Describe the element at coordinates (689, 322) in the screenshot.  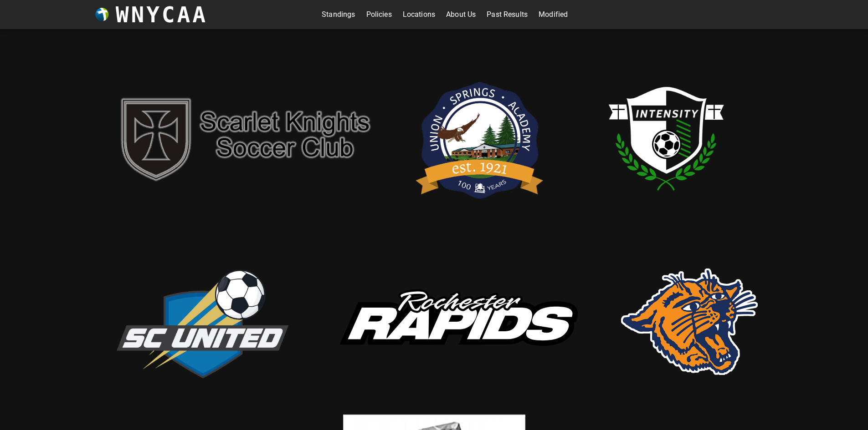
I see `img: rsd.png` at that location.